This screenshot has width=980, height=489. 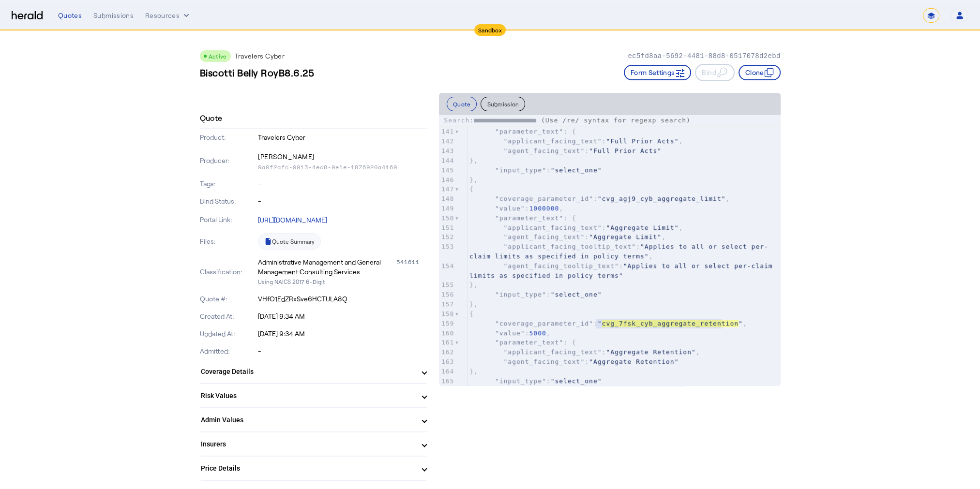 I want to click on div: Submissions, so click(x=113, y=15).